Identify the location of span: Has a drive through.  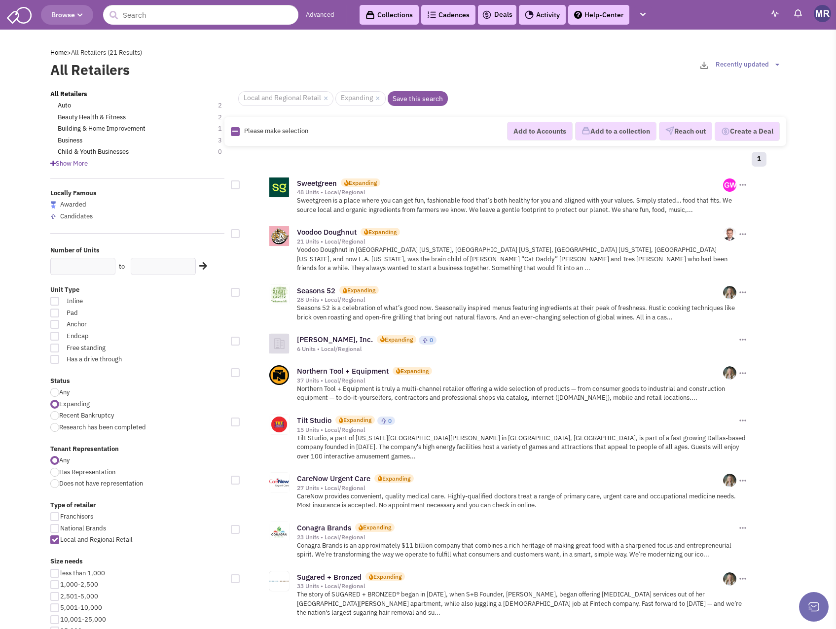
(115, 360).